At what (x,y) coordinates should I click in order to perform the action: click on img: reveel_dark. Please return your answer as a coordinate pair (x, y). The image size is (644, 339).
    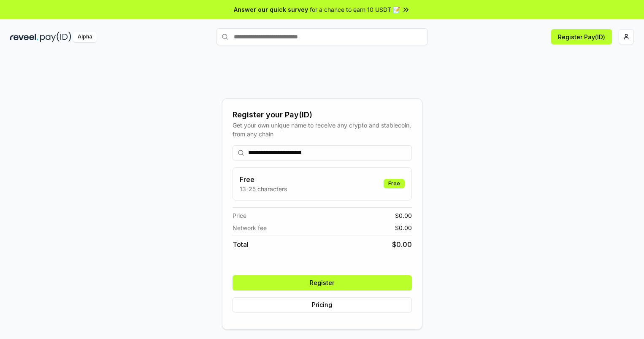
    Looking at the image, I should click on (24, 37).